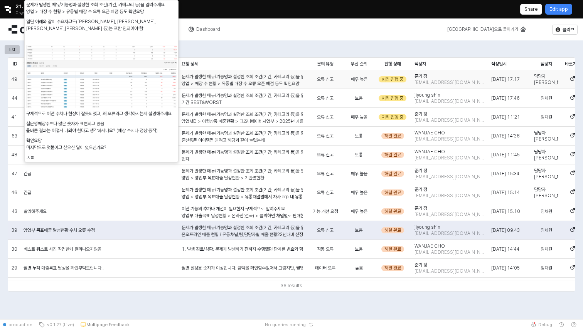  What do you see at coordinates (531, 9) in the screenshot?
I see `p: Share` at bounding box center [531, 9].